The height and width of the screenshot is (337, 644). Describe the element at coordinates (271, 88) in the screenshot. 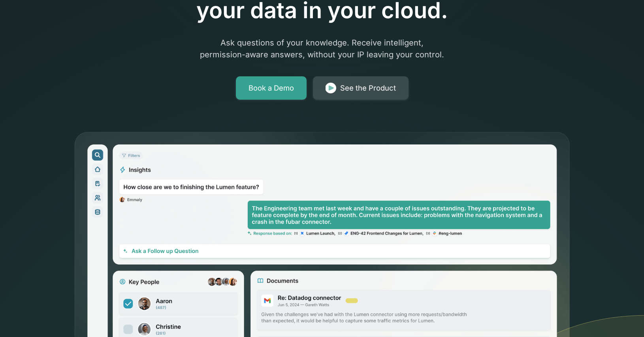

I see `a: Book a Demo` at that location.